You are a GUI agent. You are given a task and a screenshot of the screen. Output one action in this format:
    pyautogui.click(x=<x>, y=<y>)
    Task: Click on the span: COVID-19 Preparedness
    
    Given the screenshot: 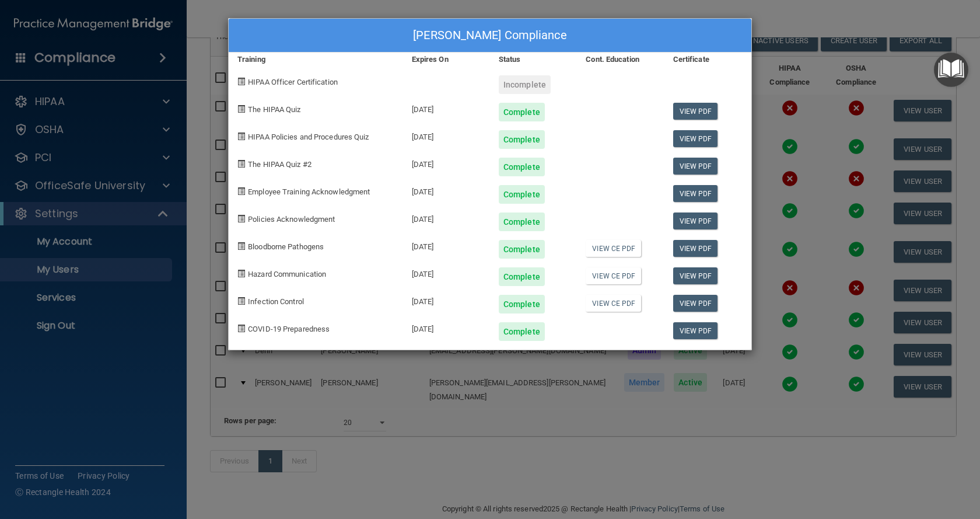 What is the action you would take?
    pyautogui.click(x=289, y=328)
    